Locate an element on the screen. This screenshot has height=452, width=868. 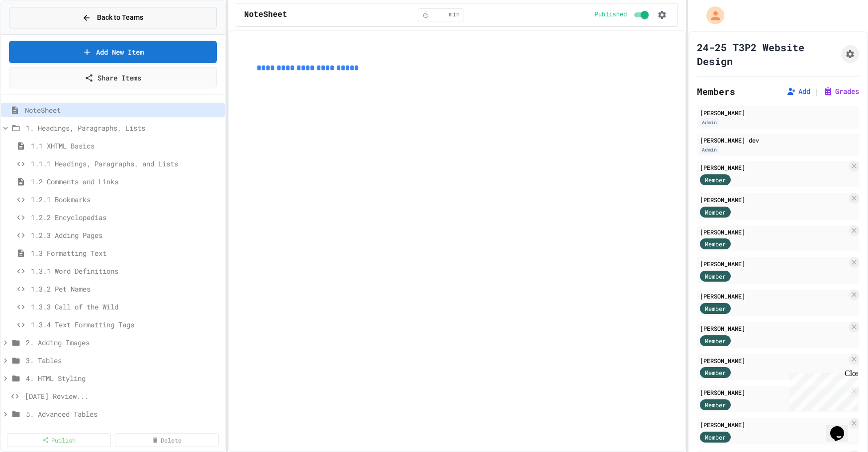
span: 1.3.1 Word Definitions is located at coordinates (126, 271).